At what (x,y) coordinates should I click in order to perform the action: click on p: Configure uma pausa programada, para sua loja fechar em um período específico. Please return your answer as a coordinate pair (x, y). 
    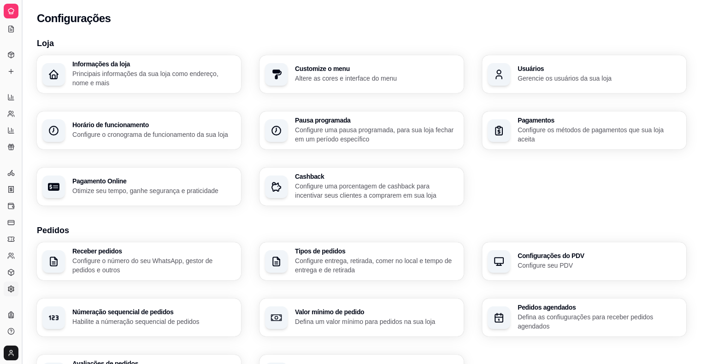
    Looking at the image, I should click on (376, 135).